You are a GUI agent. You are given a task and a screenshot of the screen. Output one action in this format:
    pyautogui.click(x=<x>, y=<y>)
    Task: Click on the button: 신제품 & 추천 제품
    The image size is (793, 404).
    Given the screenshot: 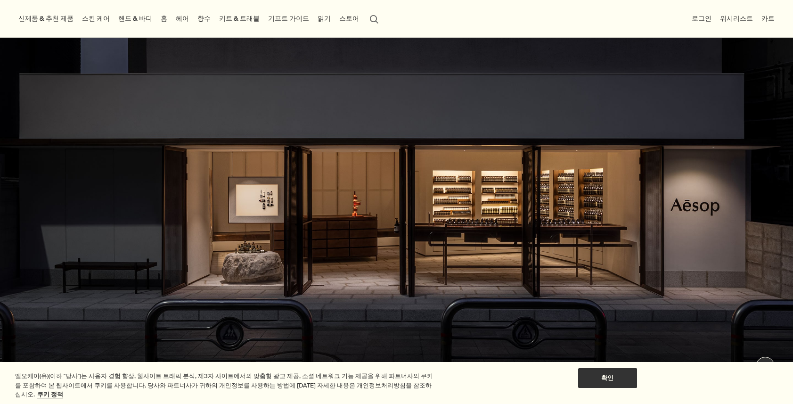 What is the action you would take?
    pyautogui.click(x=46, y=18)
    